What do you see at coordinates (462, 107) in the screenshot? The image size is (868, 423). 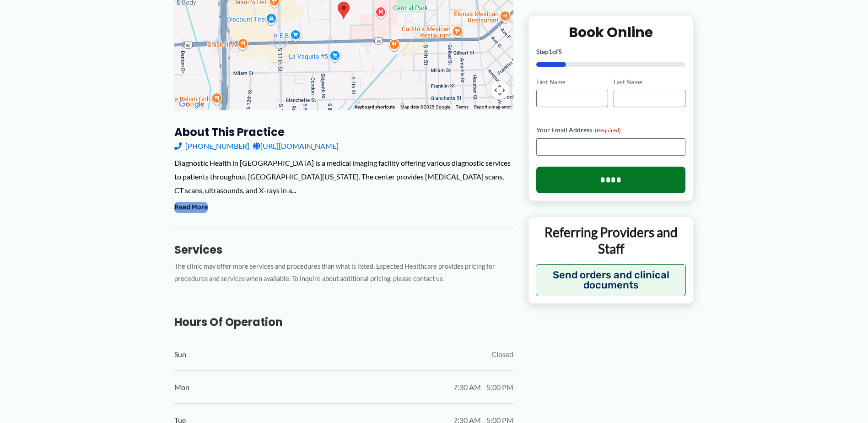 I see `a: Terms (opens in new tab)` at bounding box center [462, 107].